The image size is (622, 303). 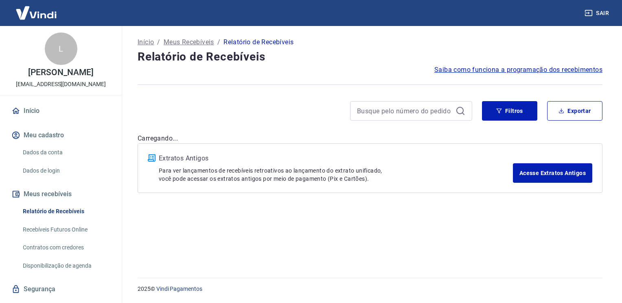 I want to click on a: Contratos com credores, so click(x=65, y=248).